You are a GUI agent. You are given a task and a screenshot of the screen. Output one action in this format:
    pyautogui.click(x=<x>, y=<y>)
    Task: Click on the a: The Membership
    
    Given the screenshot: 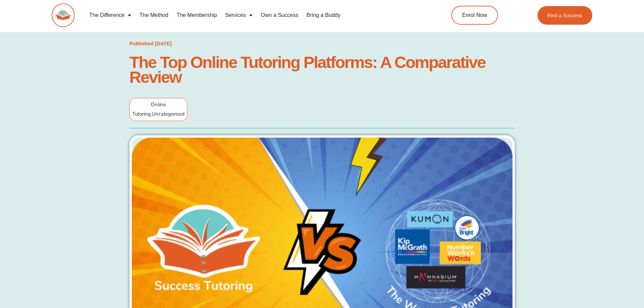 What is the action you would take?
    pyautogui.click(x=197, y=15)
    